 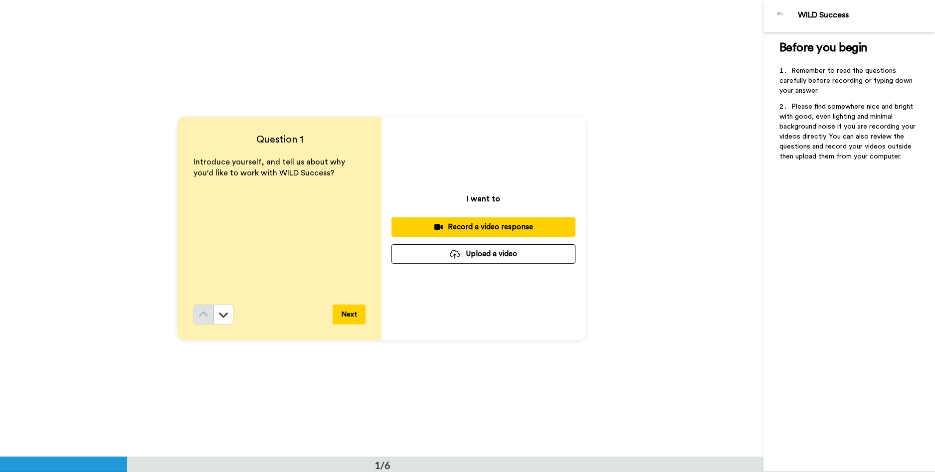 I want to click on h4: Question 1, so click(x=279, y=140).